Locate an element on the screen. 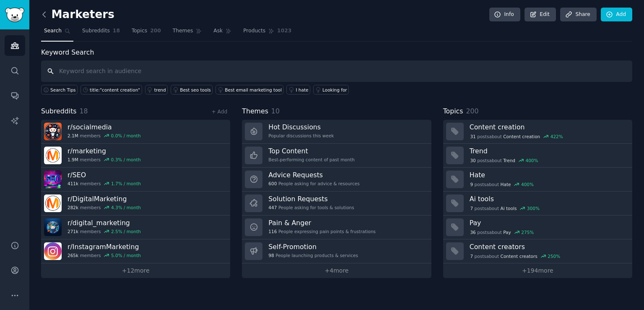 This screenshot has height=310, width=644. img: GummySearch logo is located at coordinates (15, 15).